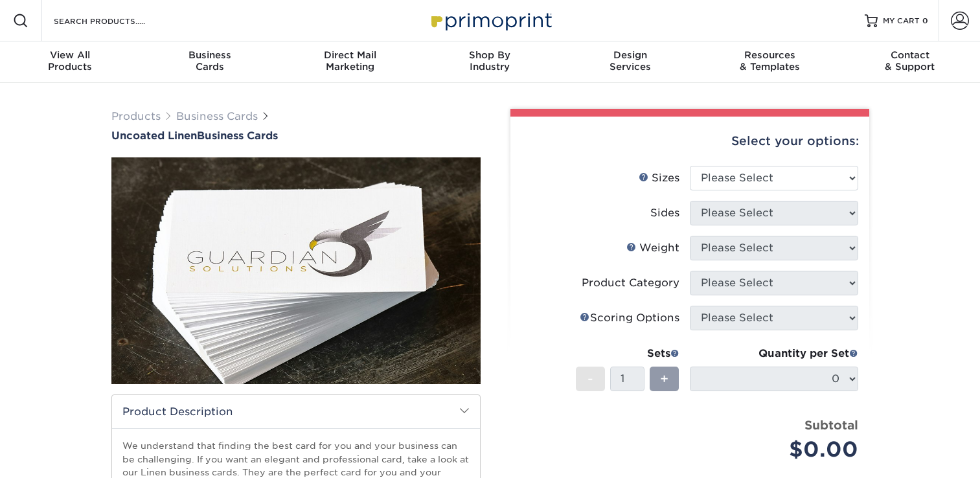  Describe the element at coordinates (901, 21) in the screenshot. I see `span: MY CART` at that location.